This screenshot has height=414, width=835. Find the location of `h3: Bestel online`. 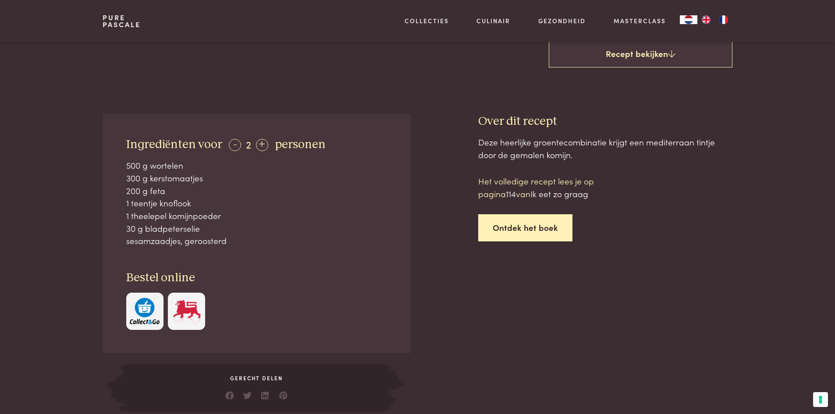

h3: Bestel online is located at coordinates (257, 278).